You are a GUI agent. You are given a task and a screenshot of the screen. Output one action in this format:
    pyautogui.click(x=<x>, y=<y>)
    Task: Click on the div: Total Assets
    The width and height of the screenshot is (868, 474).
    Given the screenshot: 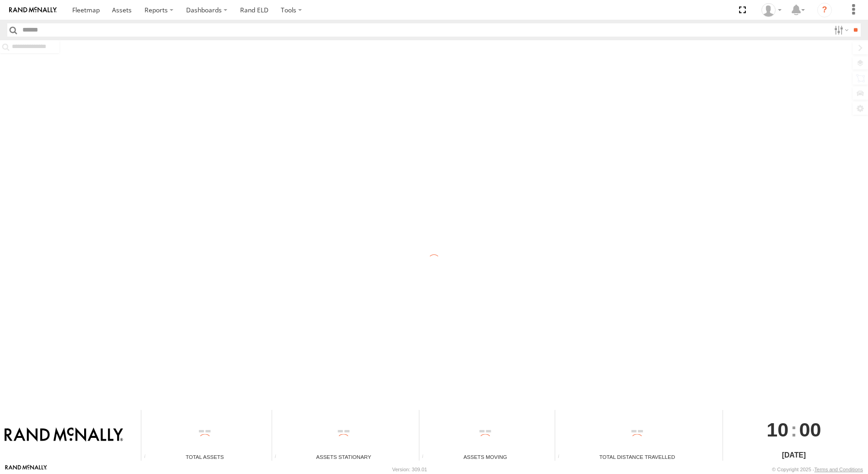 What is the action you would take?
    pyautogui.click(x=204, y=456)
    